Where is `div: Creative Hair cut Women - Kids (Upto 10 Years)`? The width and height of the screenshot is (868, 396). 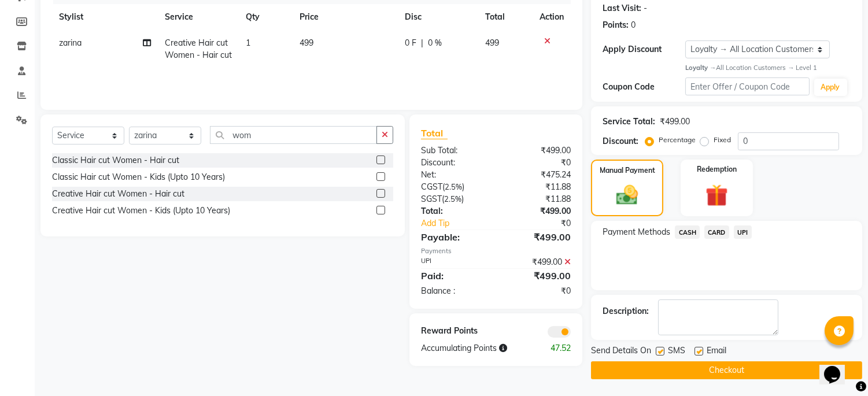
div: Creative Hair cut Women - Kids (Upto 10 Years) is located at coordinates (141, 211).